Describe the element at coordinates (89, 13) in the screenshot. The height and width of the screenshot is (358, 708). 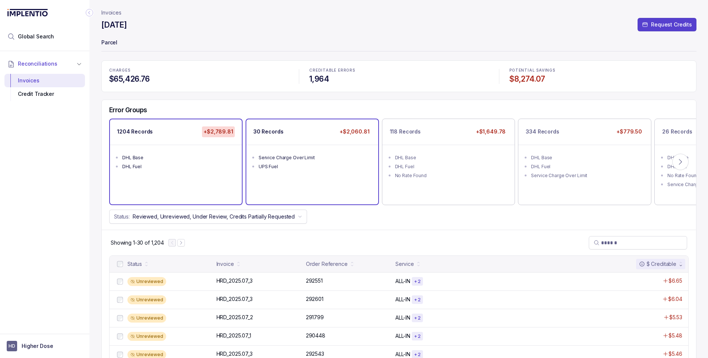
I see `div: Collapse Icon` at that location.